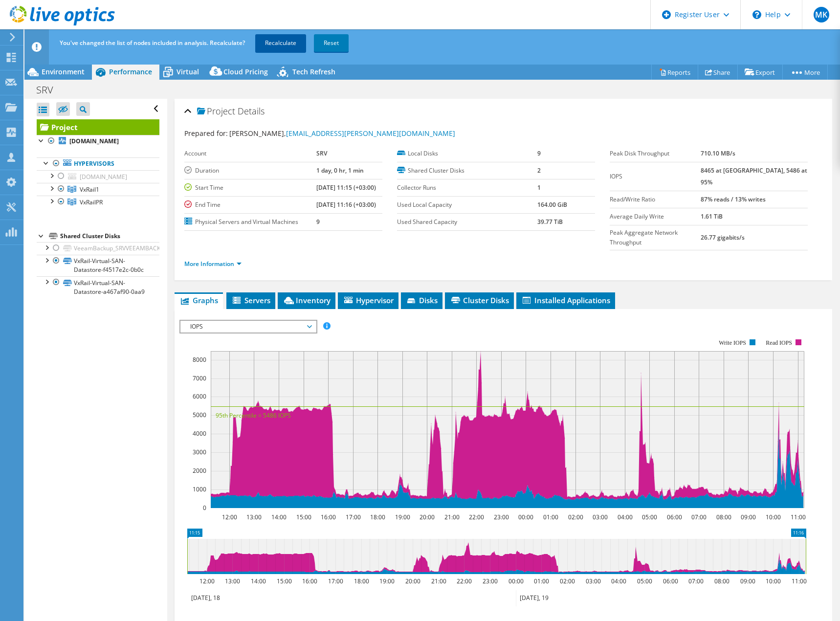 The height and width of the screenshot is (621, 840). Describe the element at coordinates (90, 189) in the screenshot. I see `span: VxRail1` at that location.